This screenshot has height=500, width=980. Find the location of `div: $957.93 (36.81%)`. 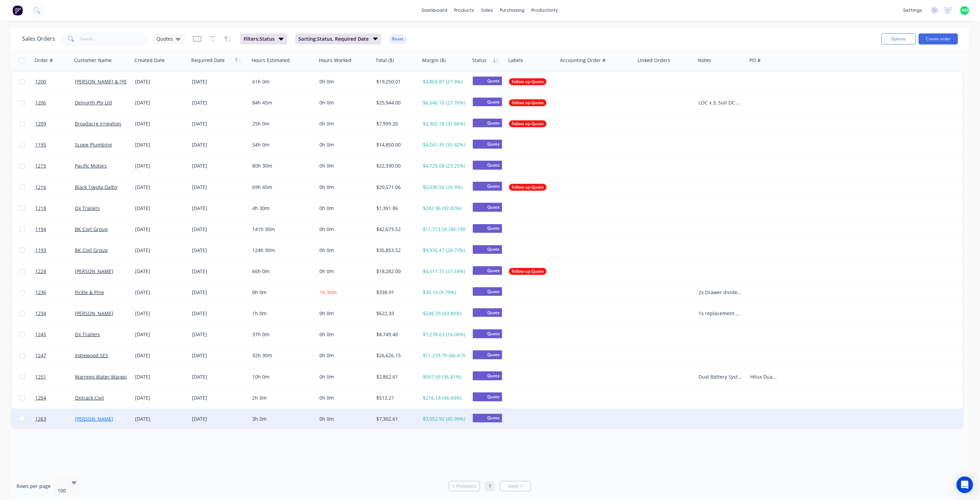

div: $957.93 (36.81%) is located at coordinates (444, 377).